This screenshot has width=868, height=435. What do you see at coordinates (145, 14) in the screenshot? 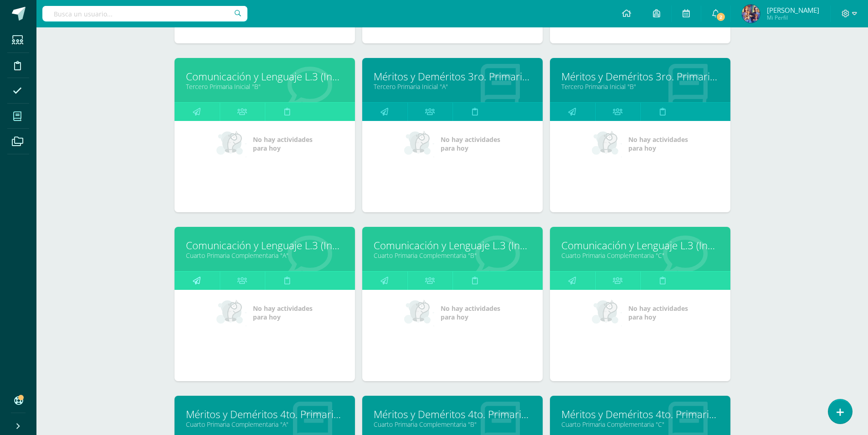
I see `input: Busca un usuario...` at bounding box center [145, 14].